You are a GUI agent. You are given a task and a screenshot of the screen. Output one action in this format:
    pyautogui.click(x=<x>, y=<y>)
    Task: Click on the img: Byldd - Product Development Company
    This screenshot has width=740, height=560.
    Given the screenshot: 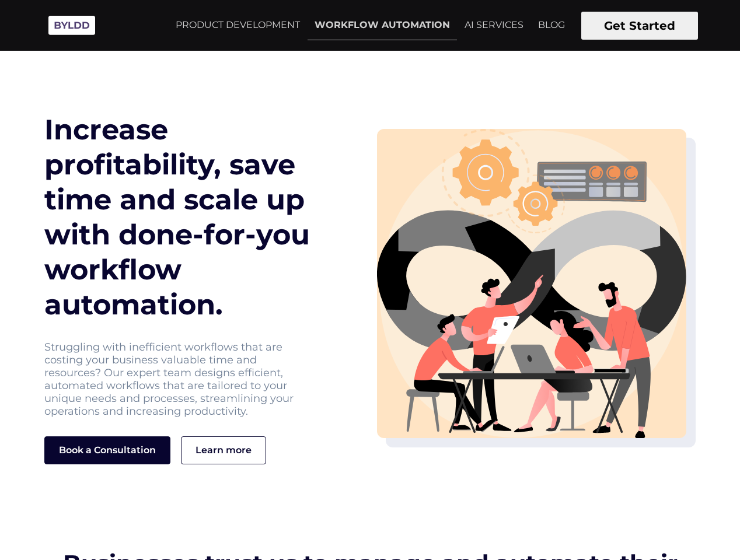 What is the action you would take?
    pyautogui.click(x=72, y=25)
    